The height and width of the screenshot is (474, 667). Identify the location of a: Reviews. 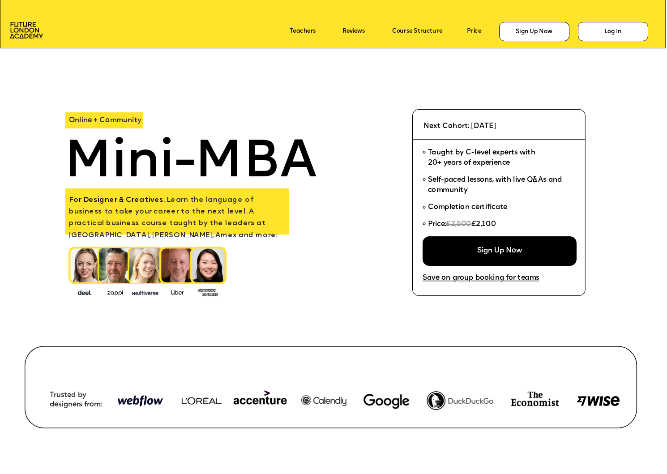
(353, 31).